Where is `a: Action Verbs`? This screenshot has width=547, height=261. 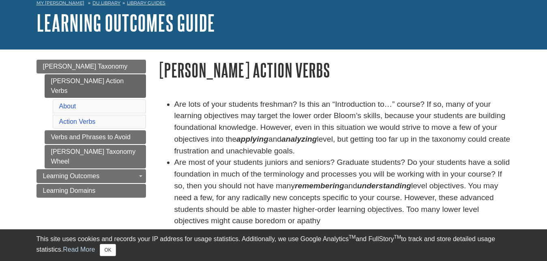
a: Action Verbs is located at coordinates (77, 121).